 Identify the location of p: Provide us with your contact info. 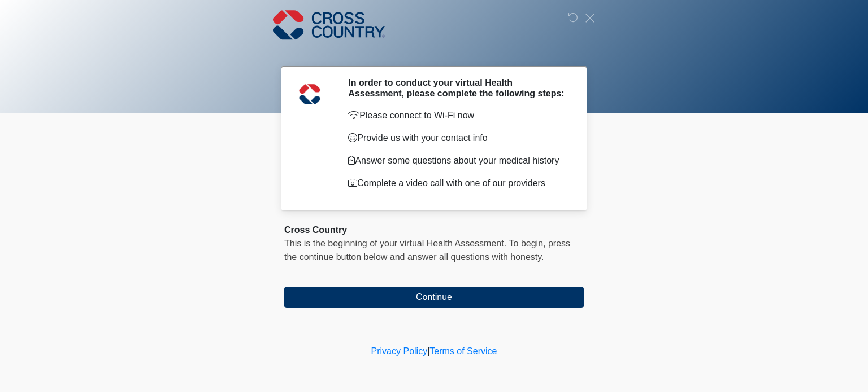
(457, 139).